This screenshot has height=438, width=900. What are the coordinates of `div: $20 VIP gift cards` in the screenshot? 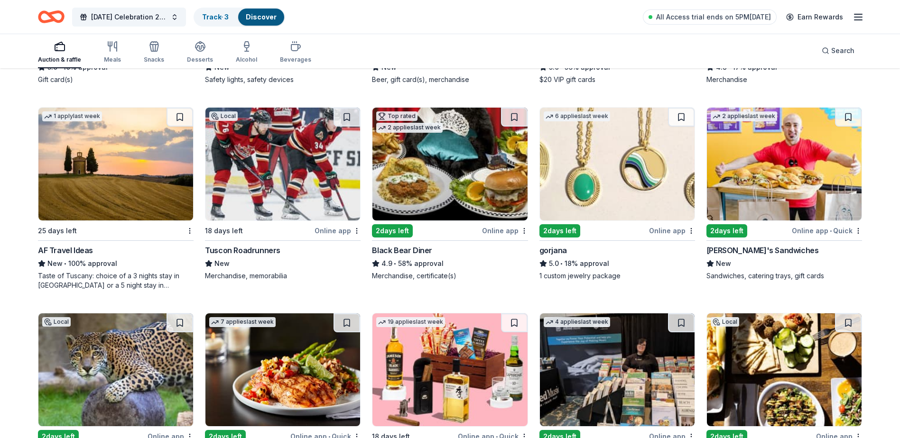 It's located at (617, 80).